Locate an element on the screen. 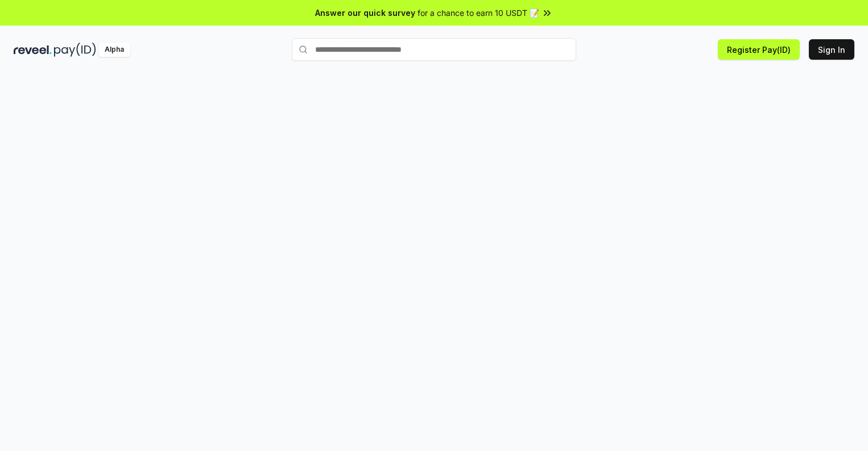 This screenshot has height=451, width=868. button: Register Pay(ID) is located at coordinates (759, 50).